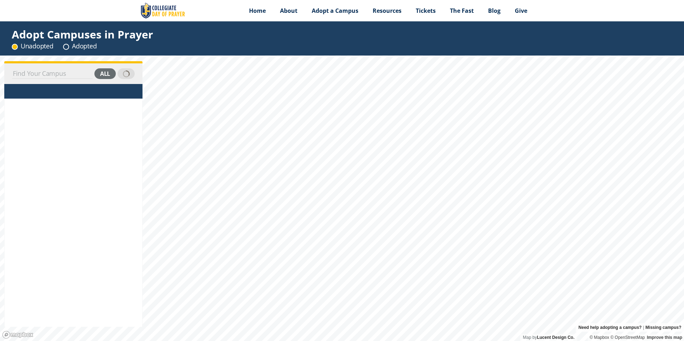 This screenshot has height=341, width=684. Describe the element at coordinates (521, 11) in the screenshot. I see `a: Give` at that location.